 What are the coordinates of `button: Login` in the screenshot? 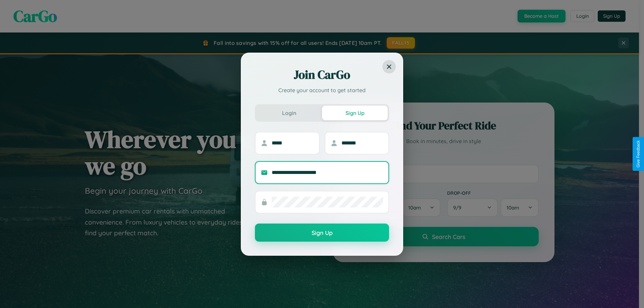 It's located at (289, 113).